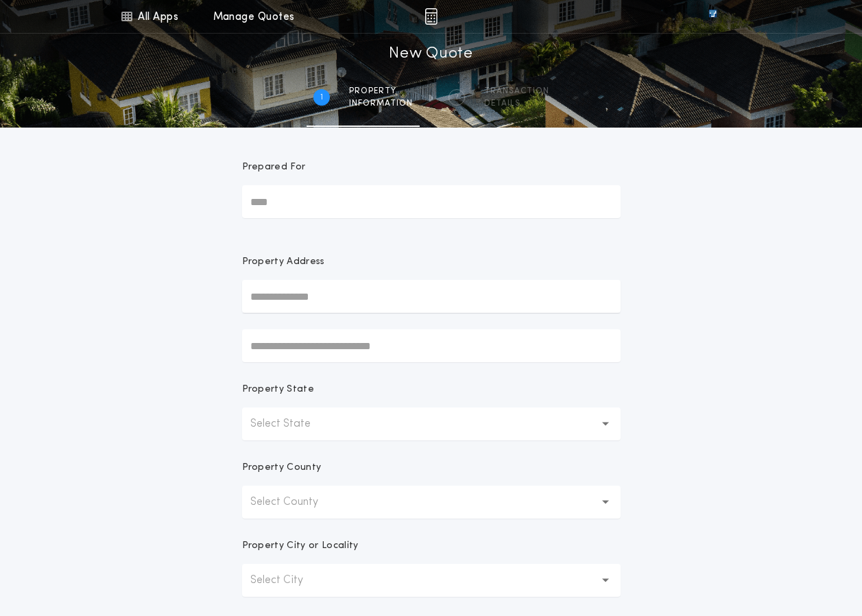  I want to click on img: vs-icon, so click(713, 16).